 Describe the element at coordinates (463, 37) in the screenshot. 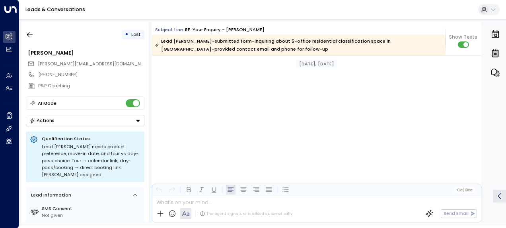

I see `span: Show Texts` at that location.